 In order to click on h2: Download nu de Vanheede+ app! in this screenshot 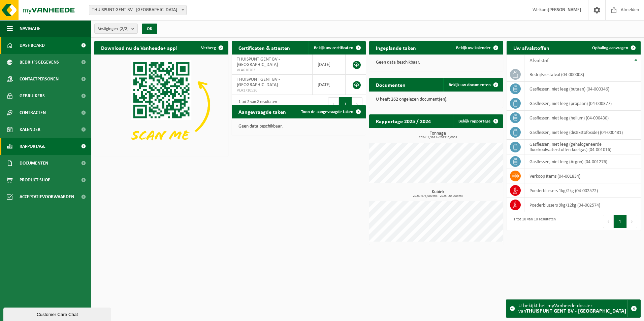, I will do `click(139, 47)`.